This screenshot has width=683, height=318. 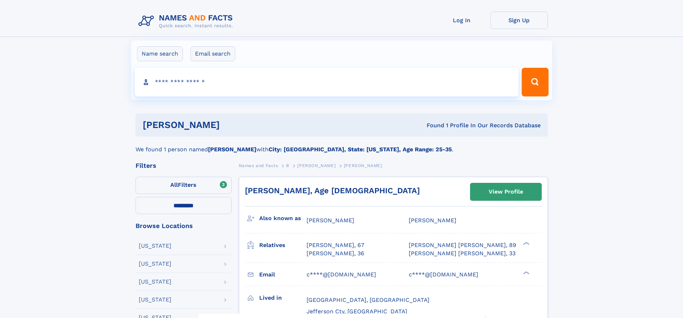 I want to click on a: View Profile, so click(x=506, y=192).